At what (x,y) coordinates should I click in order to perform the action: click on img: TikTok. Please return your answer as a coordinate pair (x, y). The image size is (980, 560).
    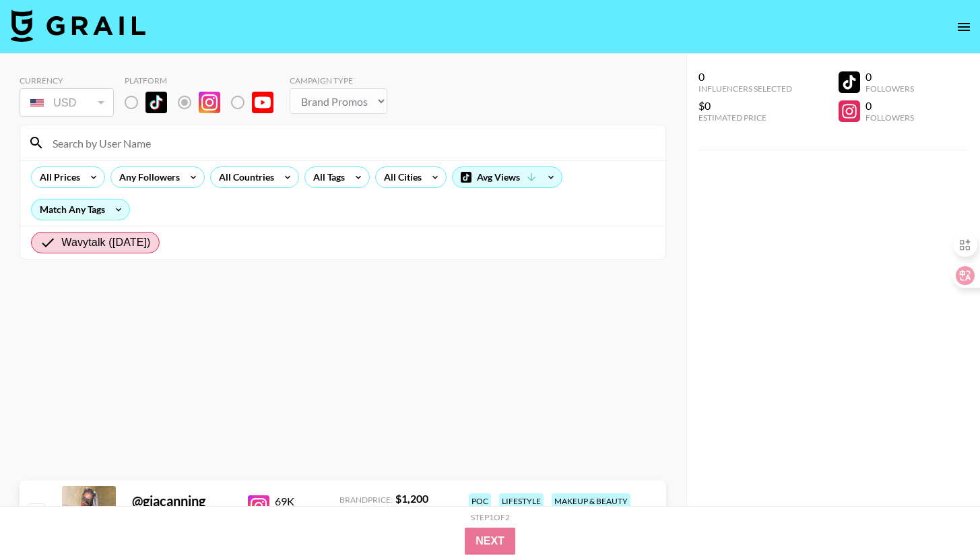
    Looking at the image, I should click on (156, 102).